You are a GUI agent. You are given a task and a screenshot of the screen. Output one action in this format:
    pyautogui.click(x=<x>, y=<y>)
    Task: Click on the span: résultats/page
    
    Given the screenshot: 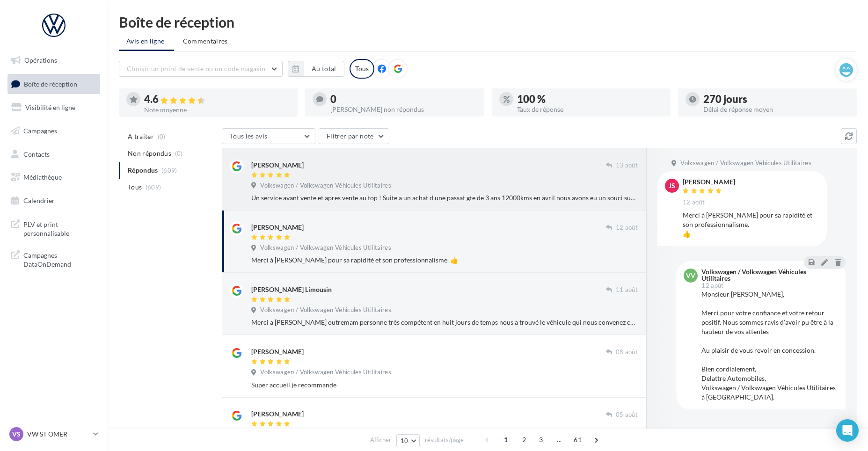 What is the action you would take?
    pyautogui.click(x=444, y=439)
    